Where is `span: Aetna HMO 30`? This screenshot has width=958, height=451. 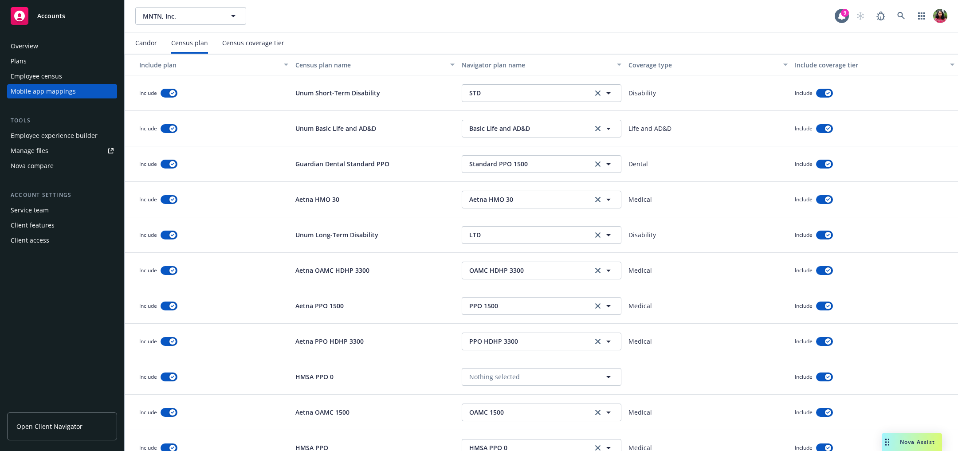 span: Aetna HMO 30 is located at coordinates (529, 199).